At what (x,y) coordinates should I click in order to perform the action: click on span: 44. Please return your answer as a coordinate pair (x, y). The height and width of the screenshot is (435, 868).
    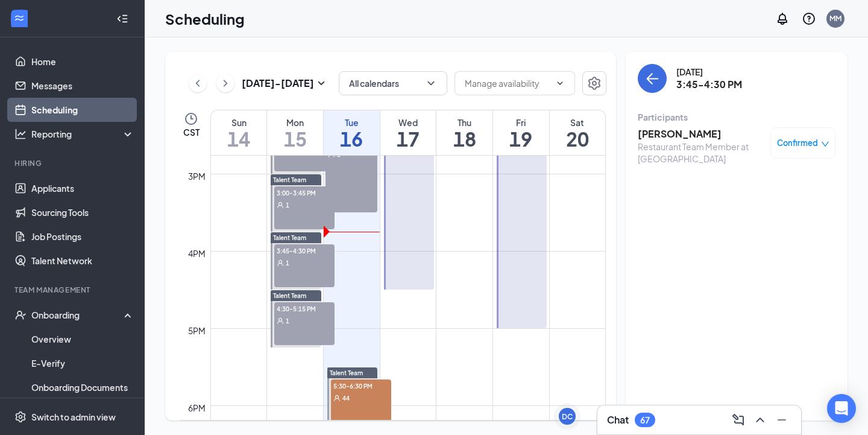
    Looking at the image, I should click on (346, 398).